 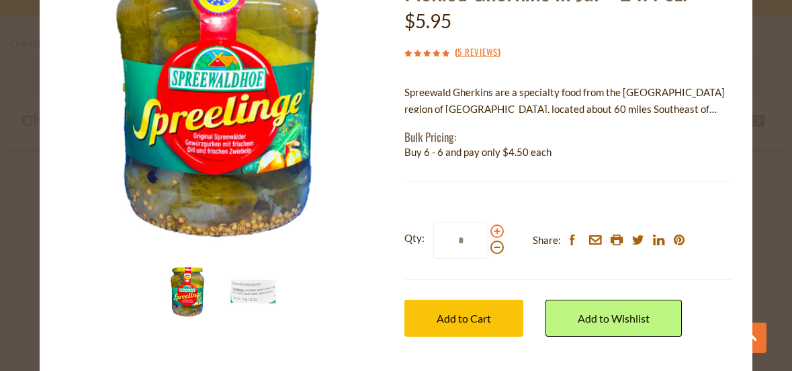 I want to click on a: 5 Reviews, so click(x=478, y=52).